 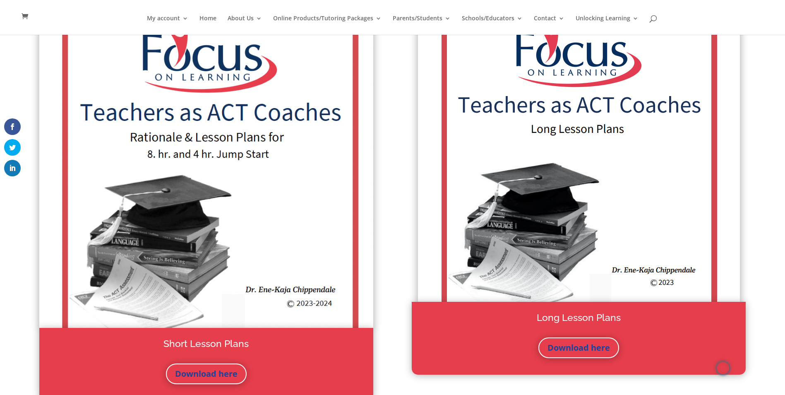 I want to click on a: Online Products/Tutoring Packages, so click(x=327, y=25).